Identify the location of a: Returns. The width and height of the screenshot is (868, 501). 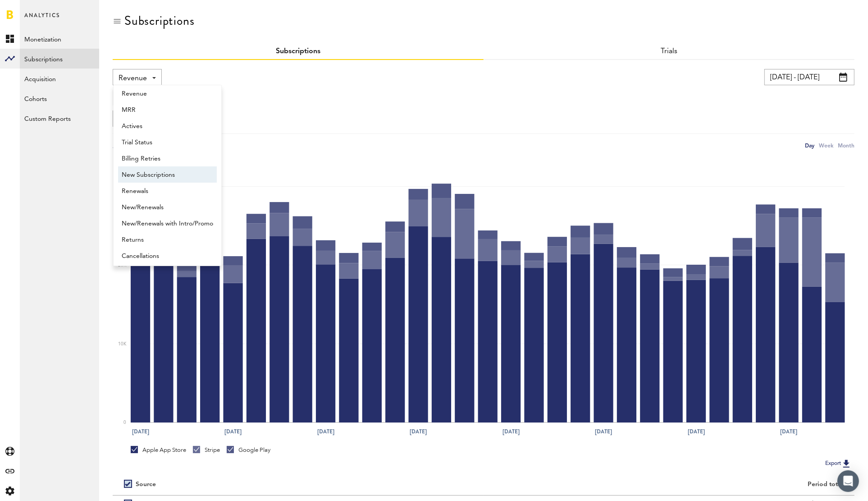
(167, 240).